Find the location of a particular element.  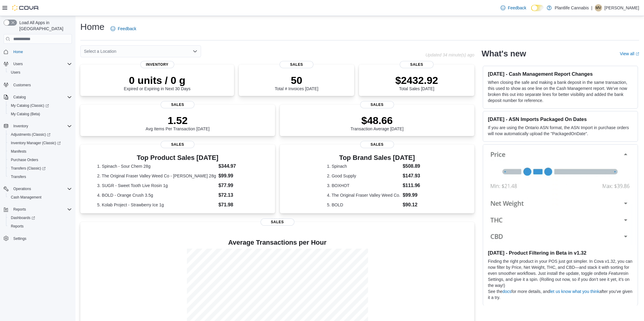

button: My Catalog (Beta) is located at coordinates (40, 114).